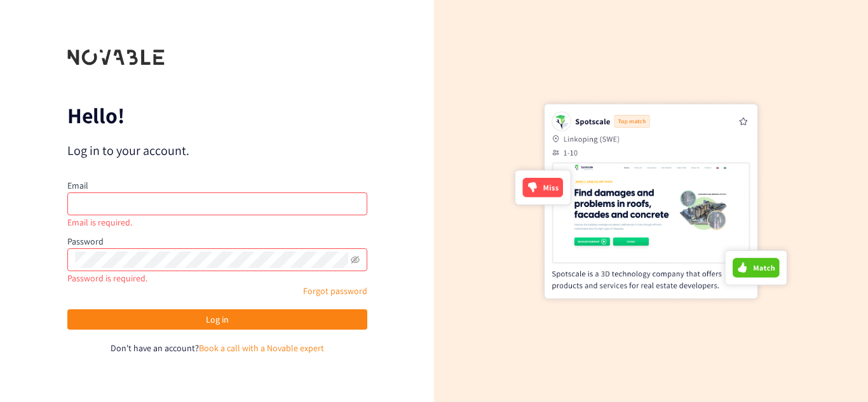 The width and height of the screenshot is (868, 402). Describe the element at coordinates (217, 222) in the screenshot. I see `div: Email is required.` at that location.